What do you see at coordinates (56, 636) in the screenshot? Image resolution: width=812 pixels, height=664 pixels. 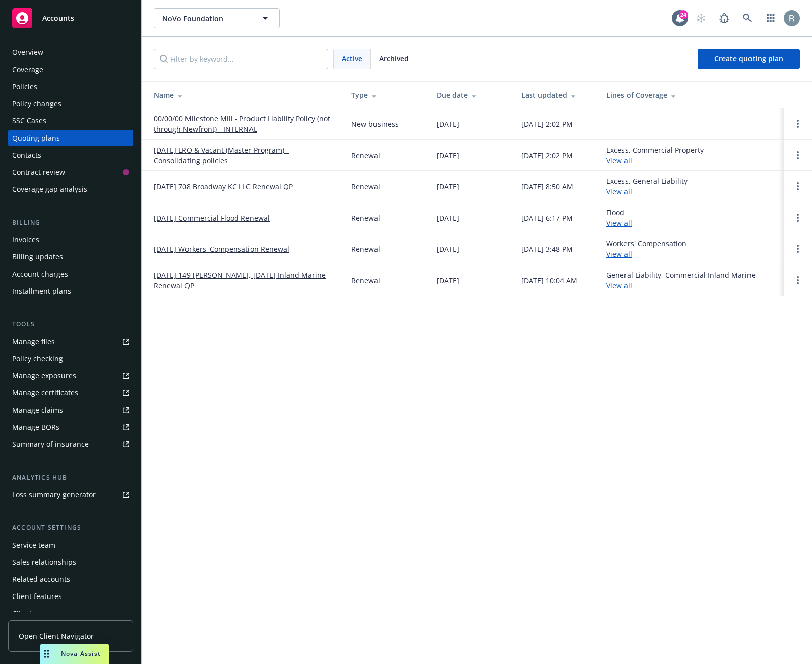 I see `span: Open Client Navigator` at bounding box center [56, 636].